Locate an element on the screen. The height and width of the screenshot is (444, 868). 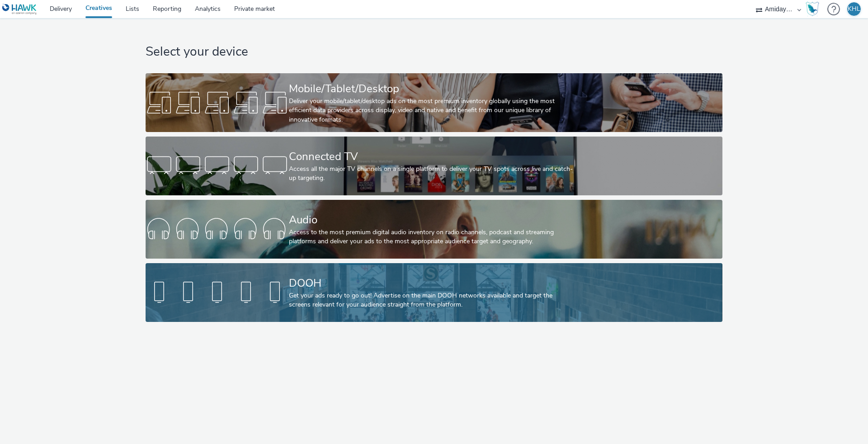
a: Hawk Academy is located at coordinates (814, 9).